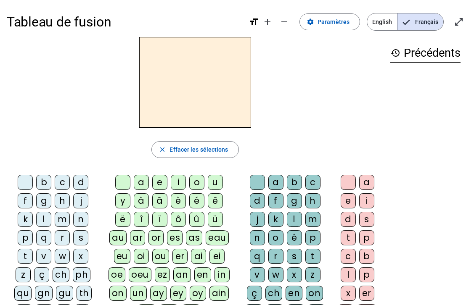 This screenshot has height=305, width=474. I want to click on div: o, so click(276, 238).